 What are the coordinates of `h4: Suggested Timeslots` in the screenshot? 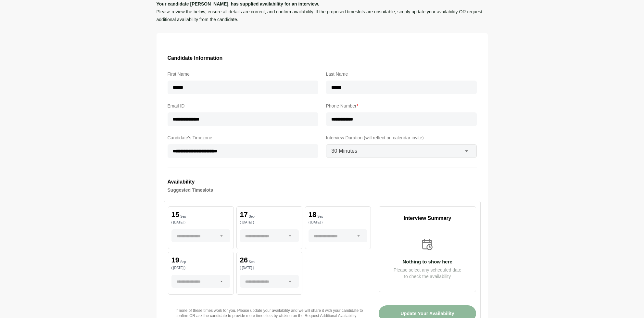 It's located at (322, 190).